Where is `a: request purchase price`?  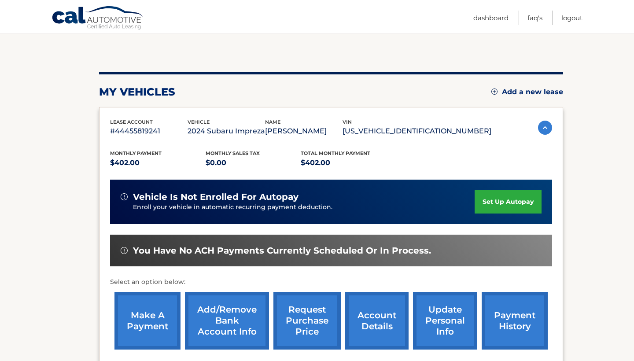
a: request purchase price is located at coordinates (307, 321).